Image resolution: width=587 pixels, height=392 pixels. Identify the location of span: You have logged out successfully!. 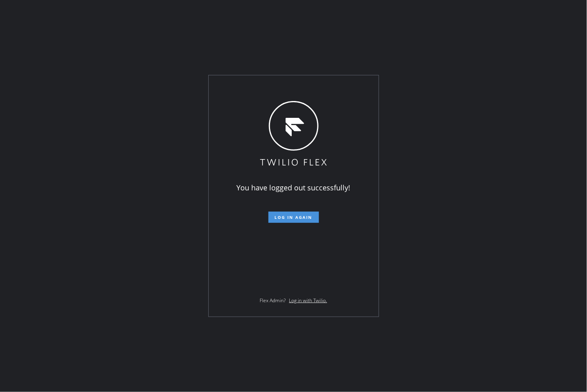
(294, 188).